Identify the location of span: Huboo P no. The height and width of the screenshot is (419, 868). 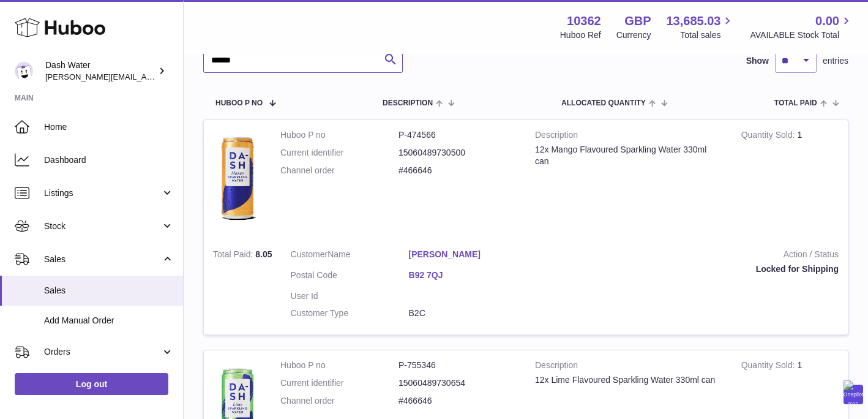
(238, 103).